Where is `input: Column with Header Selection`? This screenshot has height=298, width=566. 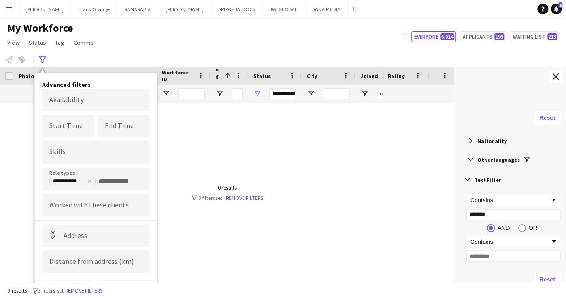
input: Column with Header Selection is located at coordinates (9, 76).